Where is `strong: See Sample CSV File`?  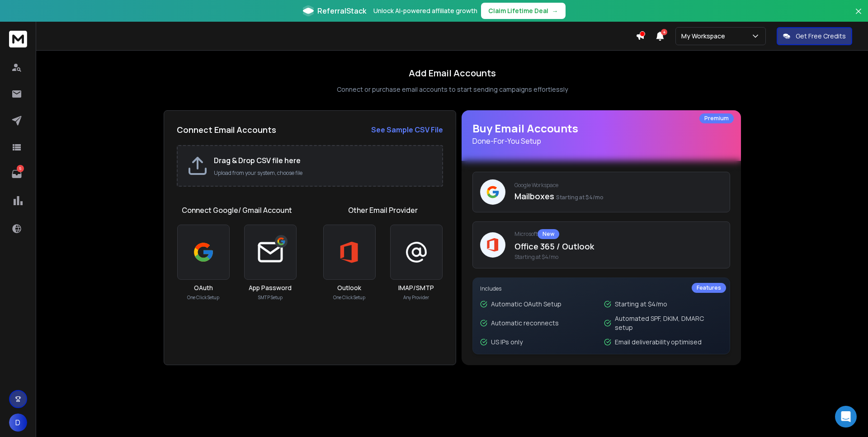 strong: See Sample CSV File is located at coordinates (407, 129).